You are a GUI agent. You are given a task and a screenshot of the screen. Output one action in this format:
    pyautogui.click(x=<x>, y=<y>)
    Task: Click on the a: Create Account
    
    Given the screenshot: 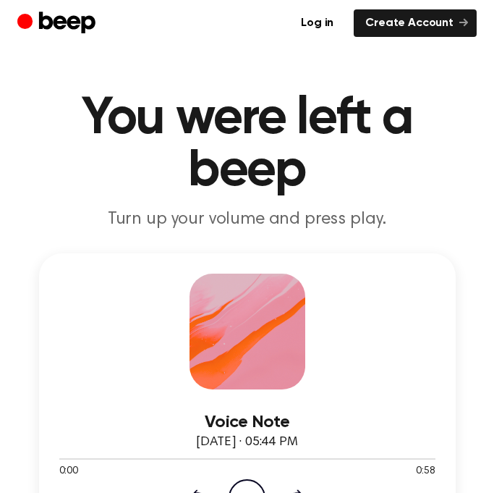 What is the action you would take?
    pyautogui.click(x=415, y=23)
    